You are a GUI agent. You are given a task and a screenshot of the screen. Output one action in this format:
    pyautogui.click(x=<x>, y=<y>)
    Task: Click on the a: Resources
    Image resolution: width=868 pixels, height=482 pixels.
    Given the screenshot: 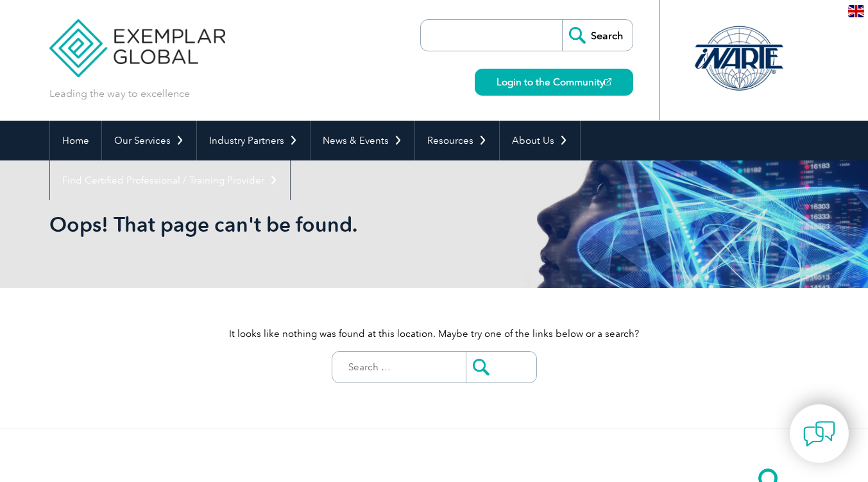 What is the action you would take?
    pyautogui.click(x=457, y=141)
    